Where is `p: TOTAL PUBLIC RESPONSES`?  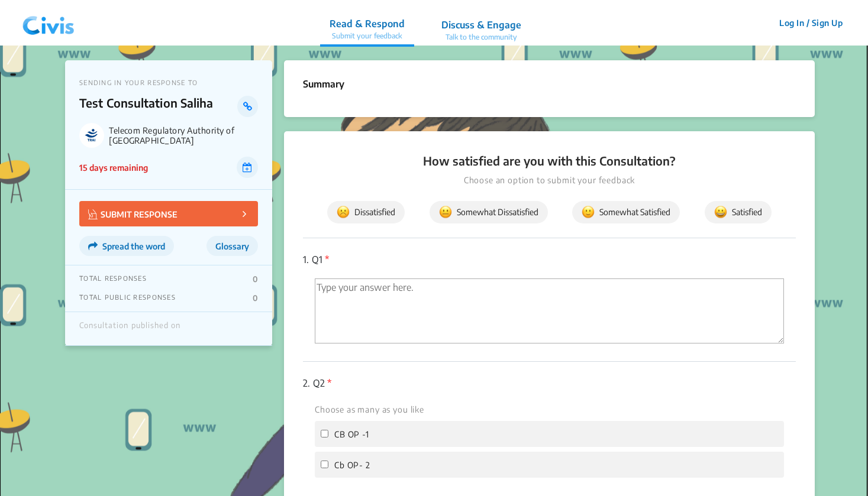 p: TOTAL PUBLIC RESPONSES is located at coordinates (127, 298).